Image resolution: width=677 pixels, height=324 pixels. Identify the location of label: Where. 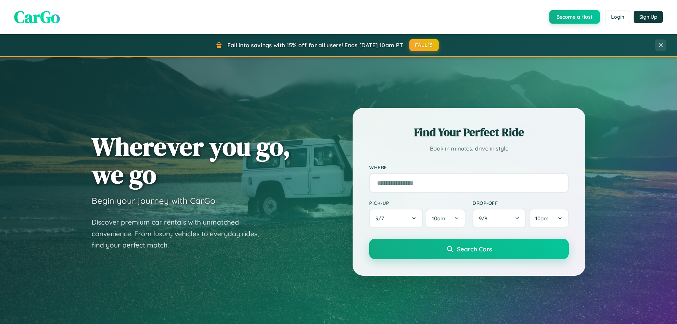
(469, 167).